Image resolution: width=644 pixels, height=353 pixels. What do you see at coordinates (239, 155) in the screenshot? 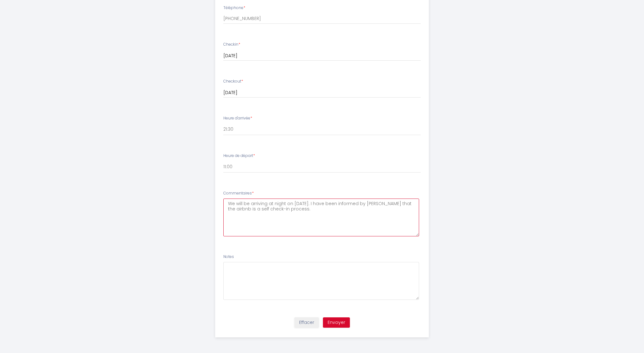
I see `label: Heure de départ` at bounding box center [239, 155].